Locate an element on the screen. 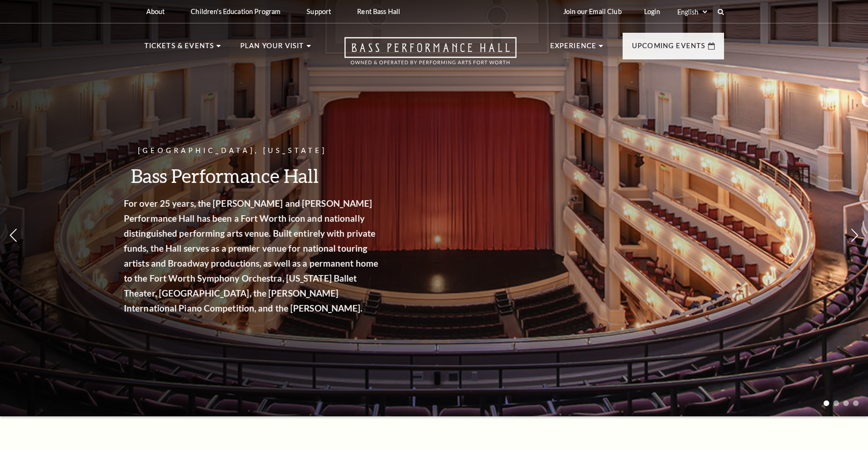 The image size is (868, 450). p: Upcoming Events is located at coordinates (669, 49).